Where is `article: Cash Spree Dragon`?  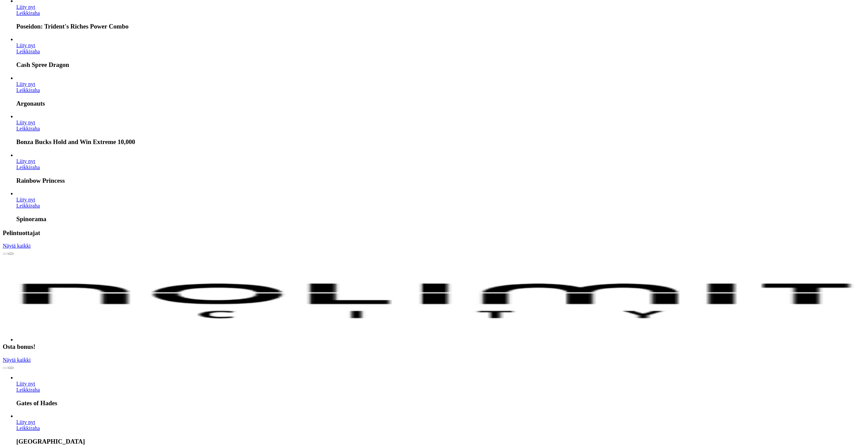 article: Cash Spree Dragon is located at coordinates (441, 52).